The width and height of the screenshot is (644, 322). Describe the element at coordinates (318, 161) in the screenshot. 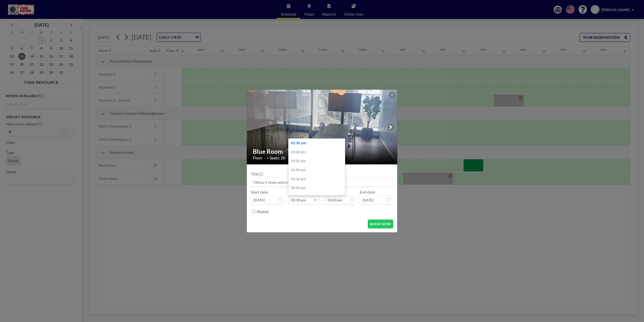

I see `div: 03:30 pm` at that location.